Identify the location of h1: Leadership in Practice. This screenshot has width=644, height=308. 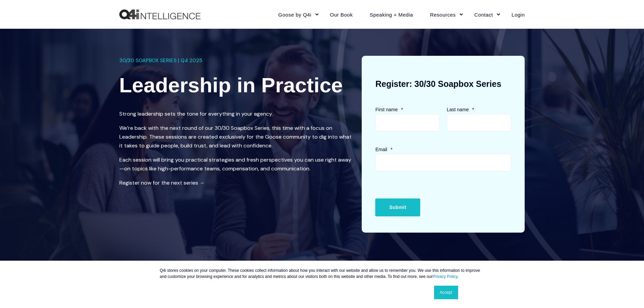
(232, 85).